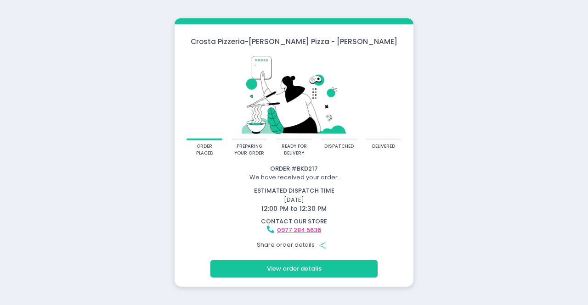 The height and width of the screenshot is (305, 588). I want to click on div: preparing your order, so click(249, 150).